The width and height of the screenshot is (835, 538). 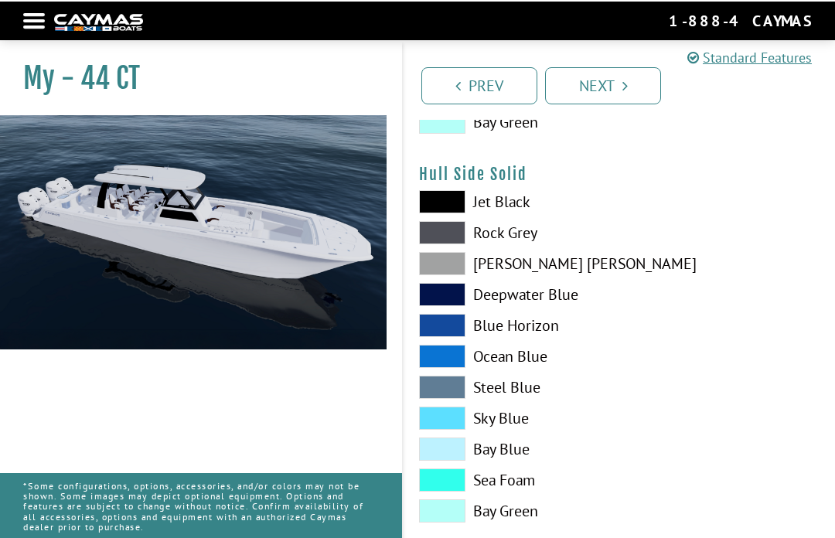 I want to click on div: 1-888-4CAYMAS, so click(x=740, y=19).